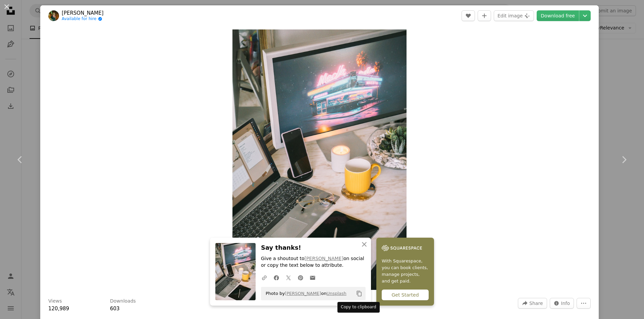 The width and height of the screenshot is (644, 319). What do you see at coordinates (314, 262) in the screenshot?
I see `p: Give a shoutout to on social or copy the text below to attribute.` at bounding box center [314, 262].